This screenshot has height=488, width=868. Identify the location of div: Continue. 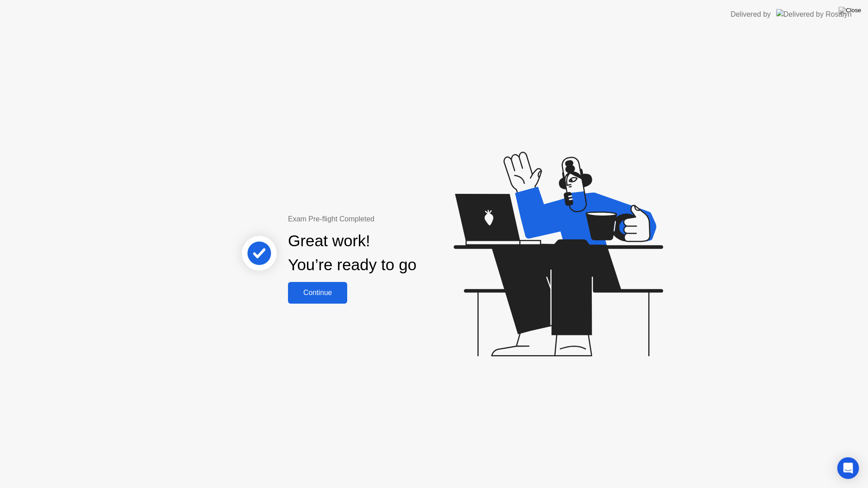
(318, 293).